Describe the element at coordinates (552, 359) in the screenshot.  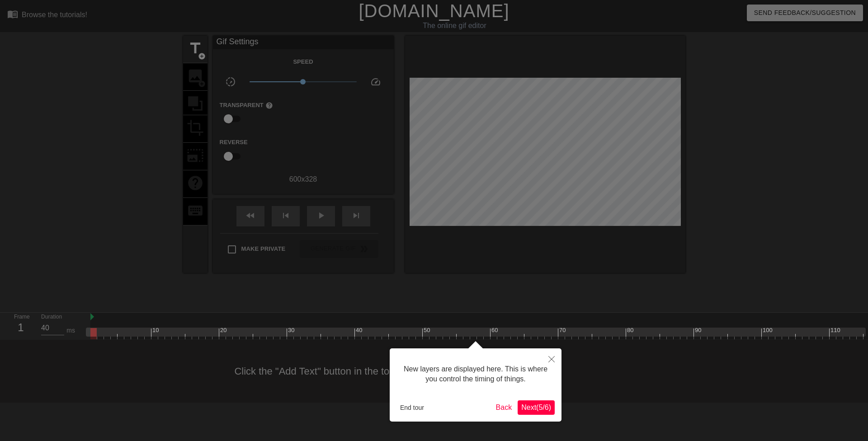
I see `button: Close` at that location.